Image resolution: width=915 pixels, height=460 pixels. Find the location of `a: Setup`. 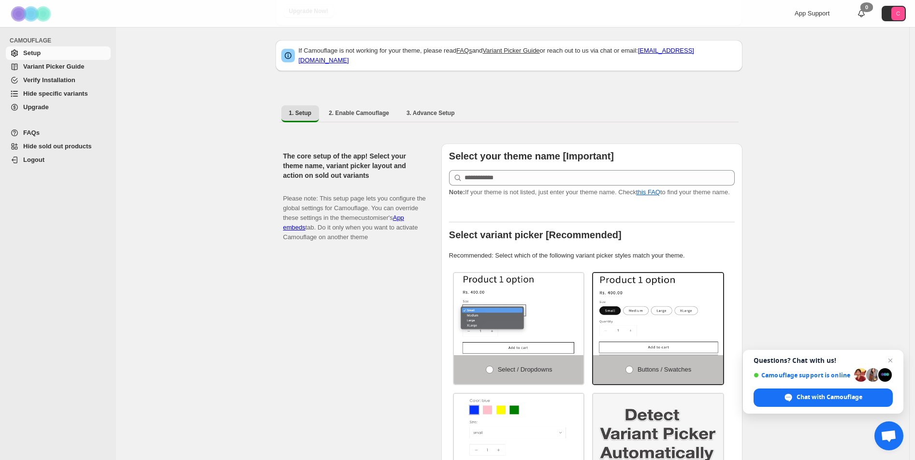

a: Setup is located at coordinates (58, 53).